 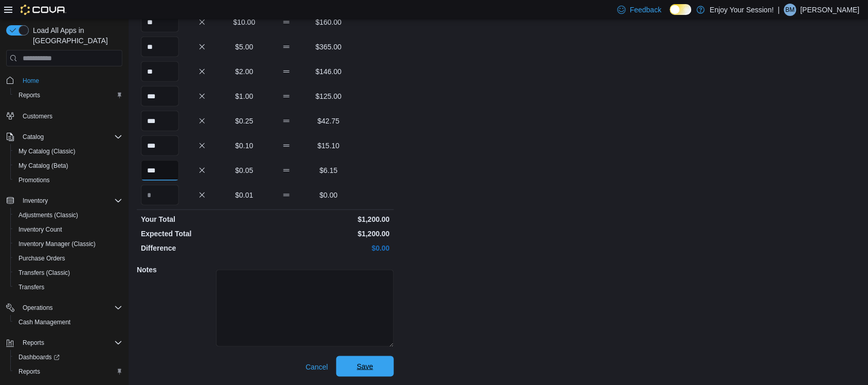 What do you see at coordinates (43, 166) in the screenshot?
I see `a: My Catalog (Beta)` at bounding box center [43, 166].